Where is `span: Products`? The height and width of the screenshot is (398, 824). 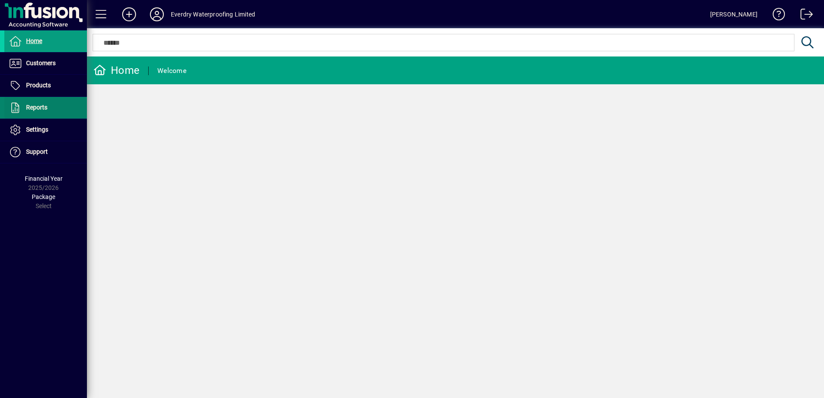 span: Products is located at coordinates (38, 85).